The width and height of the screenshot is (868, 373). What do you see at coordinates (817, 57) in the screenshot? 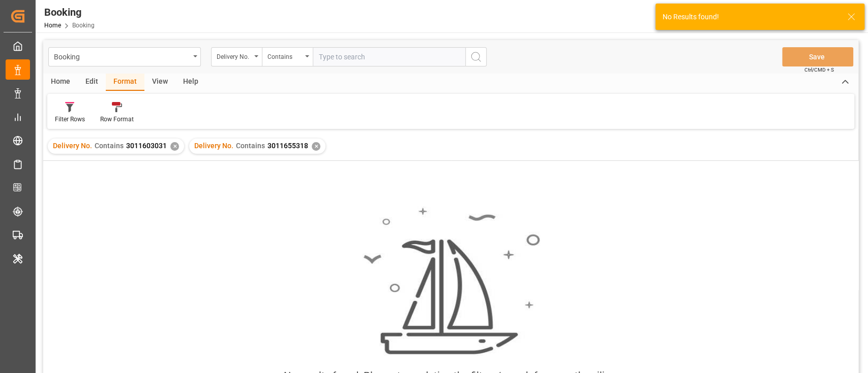
I see `button: Save` at bounding box center [817, 57].